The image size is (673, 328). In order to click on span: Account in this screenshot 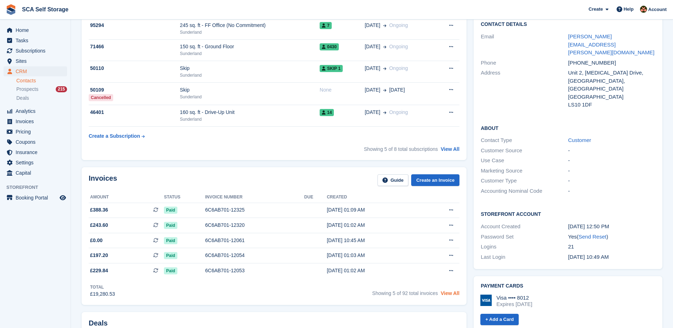, I will do `click(658, 10)`.